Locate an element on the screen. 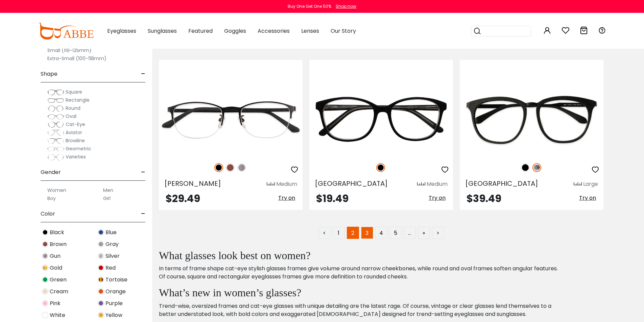 This screenshot has height=322, width=644. a: 5 is located at coordinates (395, 233).